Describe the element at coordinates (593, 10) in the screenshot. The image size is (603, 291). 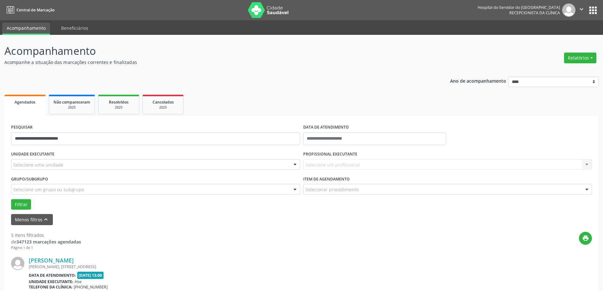
I see `button: apps` at that location.